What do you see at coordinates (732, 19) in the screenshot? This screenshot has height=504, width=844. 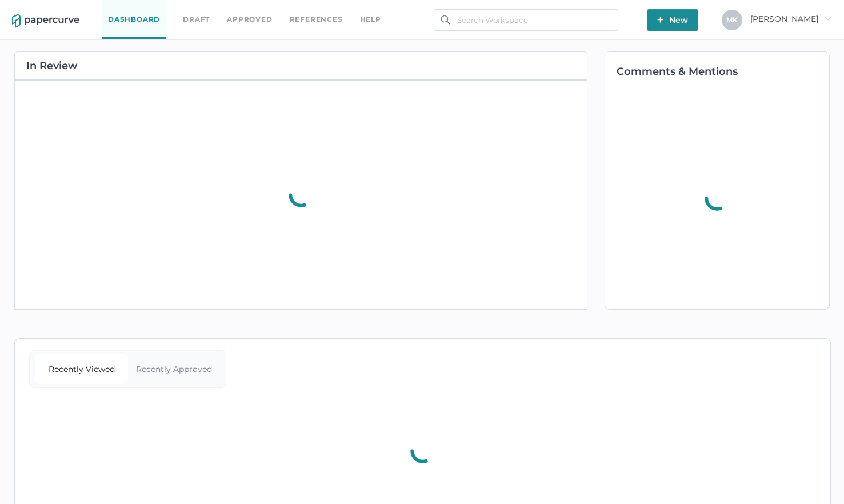 I see `span: M K` at bounding box center [732, 19].